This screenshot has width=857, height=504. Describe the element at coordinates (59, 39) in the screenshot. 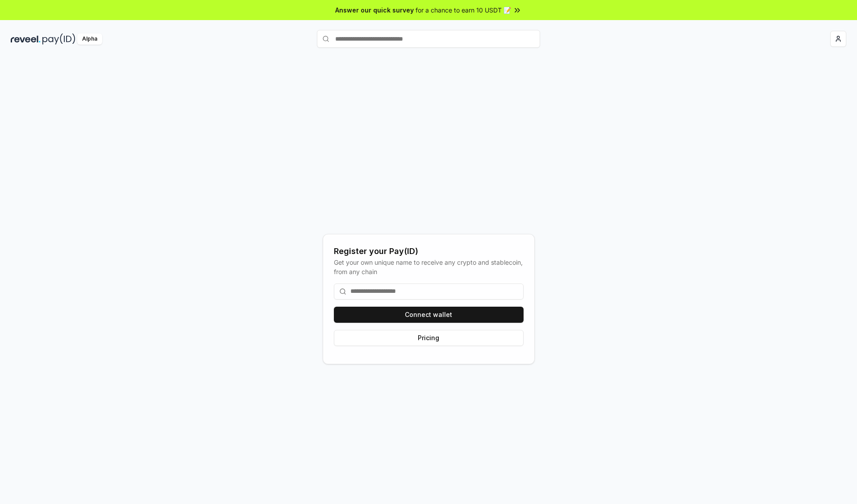

I see `img: pay_id` at that location.